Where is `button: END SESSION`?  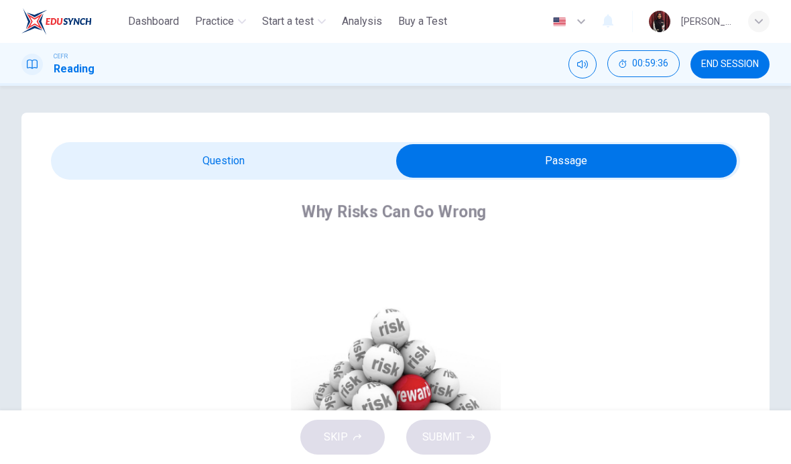
button: END SESSION is located at coordinates (730, 64).